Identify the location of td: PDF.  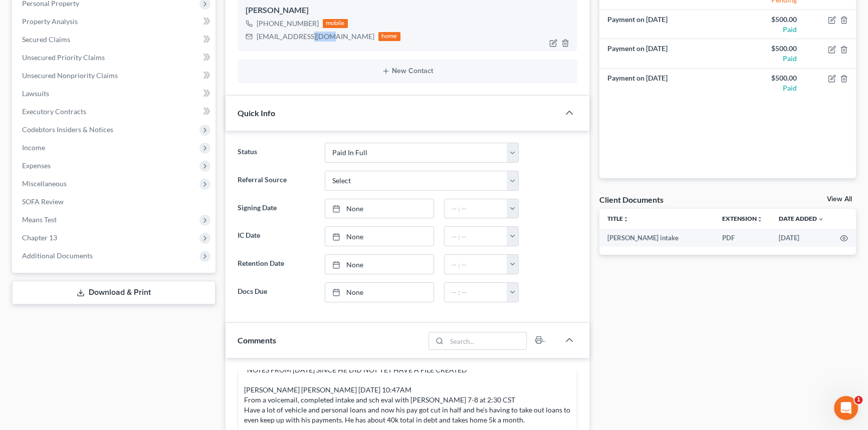
(743, 238).